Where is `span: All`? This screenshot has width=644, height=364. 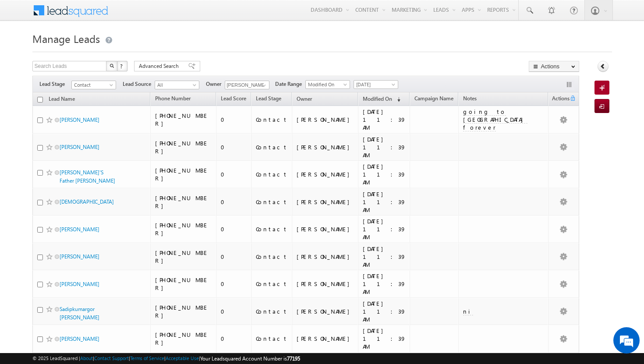
span: All is located at coordinates (176, 85).